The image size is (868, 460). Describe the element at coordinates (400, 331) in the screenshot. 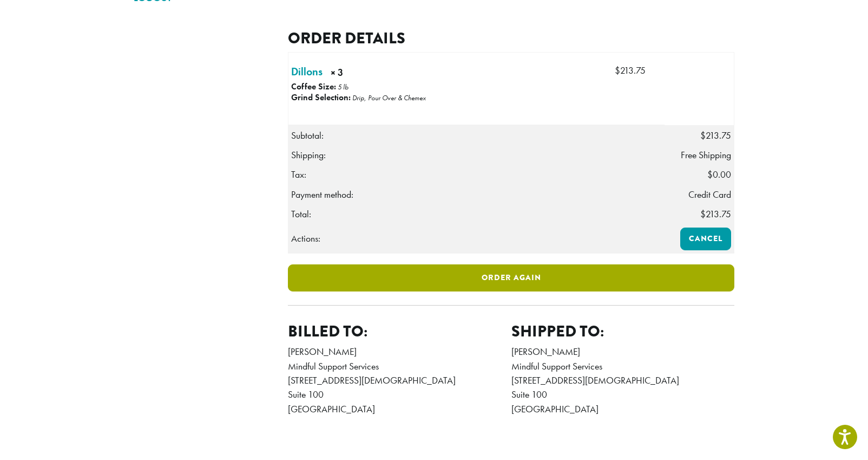

I see `h2: Billed to:` at that location.